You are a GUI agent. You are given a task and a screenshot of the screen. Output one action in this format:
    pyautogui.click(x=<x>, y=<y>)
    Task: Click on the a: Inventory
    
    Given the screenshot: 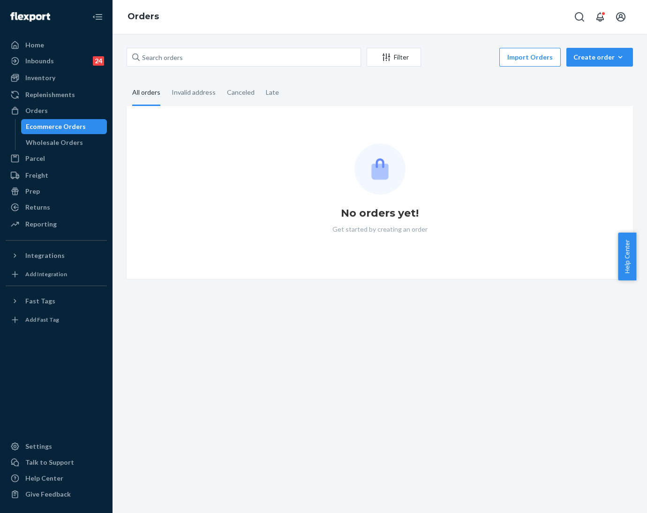 What is the action you would take?
    pyautogui.click(x=56, y=78)
    